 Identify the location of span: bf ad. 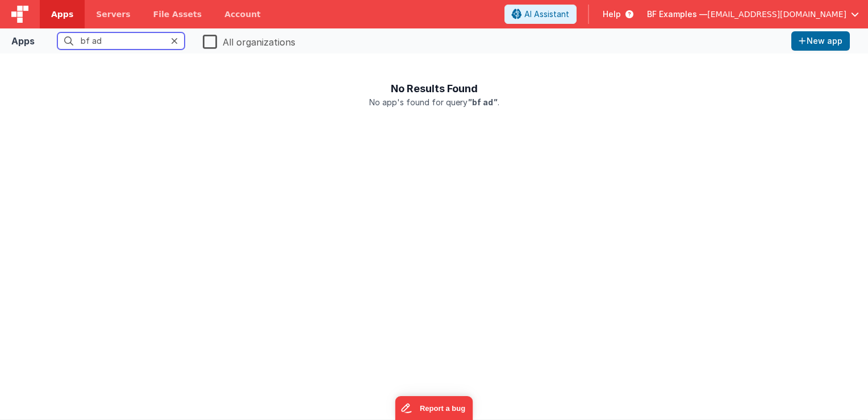
(482, 102).